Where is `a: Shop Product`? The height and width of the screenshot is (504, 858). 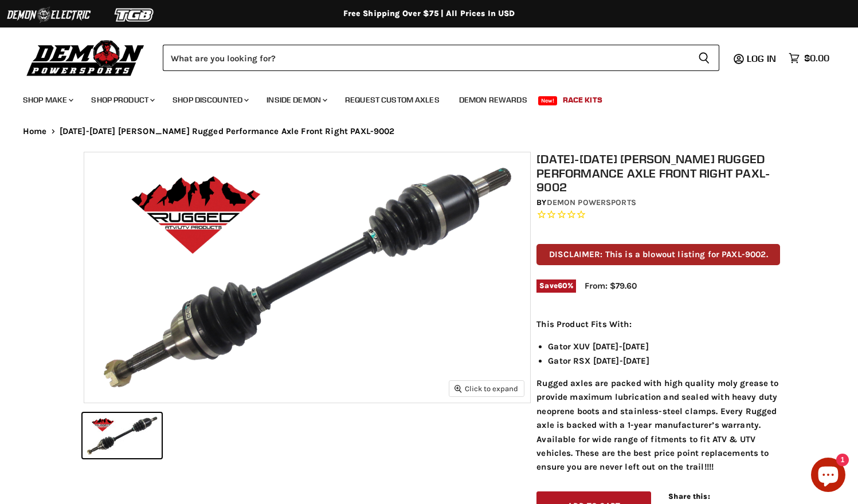 a: Shop Product is located at coordinates (122, 100).